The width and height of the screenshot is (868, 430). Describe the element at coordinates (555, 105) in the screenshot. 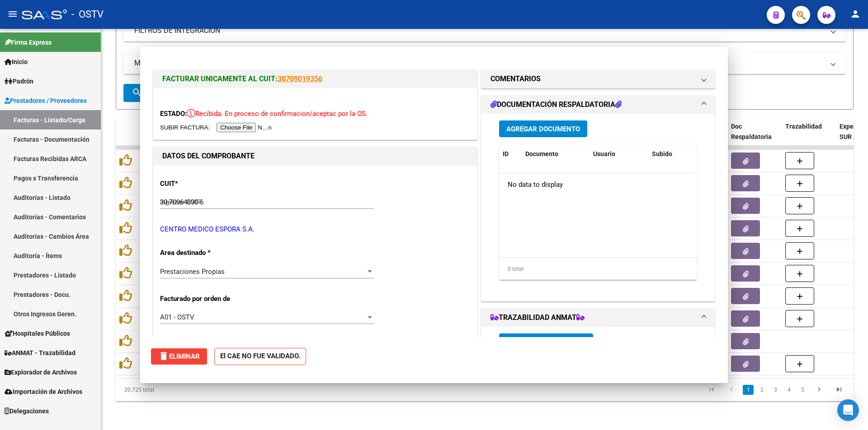

I see `h1: DOCUMENTACIÓN RESPALDATORIA` at that location.